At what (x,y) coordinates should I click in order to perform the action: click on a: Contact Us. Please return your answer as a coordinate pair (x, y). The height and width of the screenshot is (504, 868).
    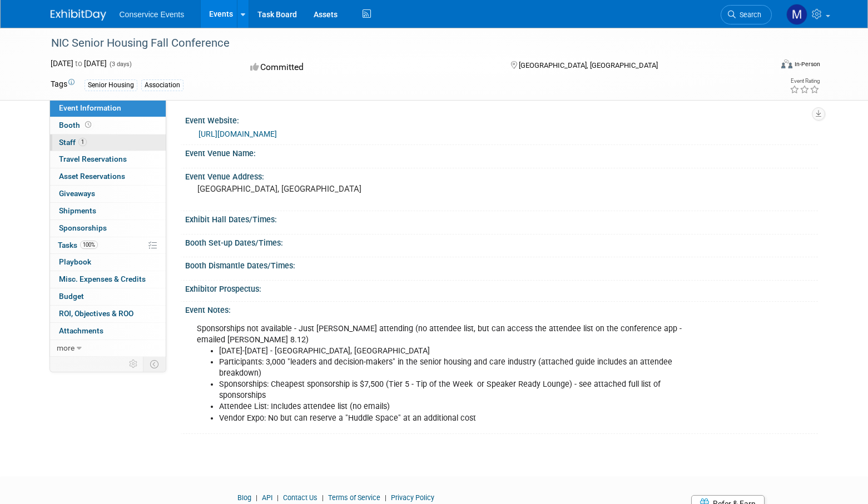
    Looking at the image, I should click on (300, 498).